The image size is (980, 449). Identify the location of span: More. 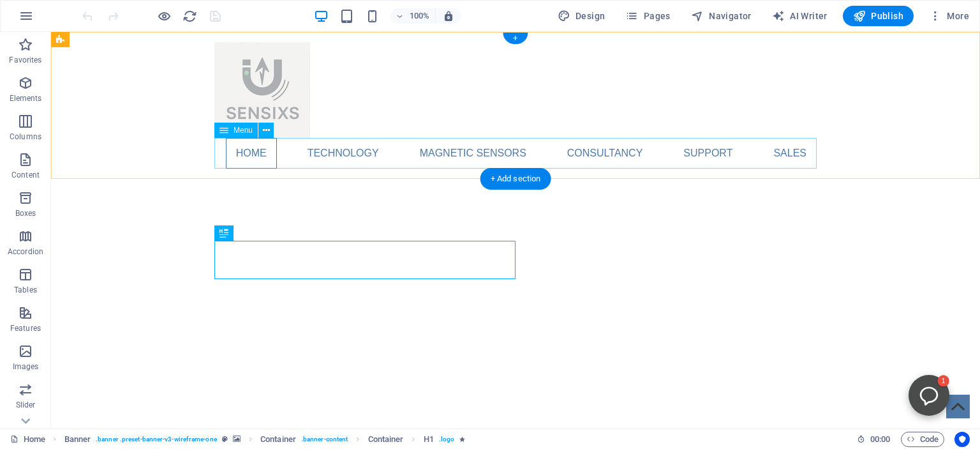
(949, 16).